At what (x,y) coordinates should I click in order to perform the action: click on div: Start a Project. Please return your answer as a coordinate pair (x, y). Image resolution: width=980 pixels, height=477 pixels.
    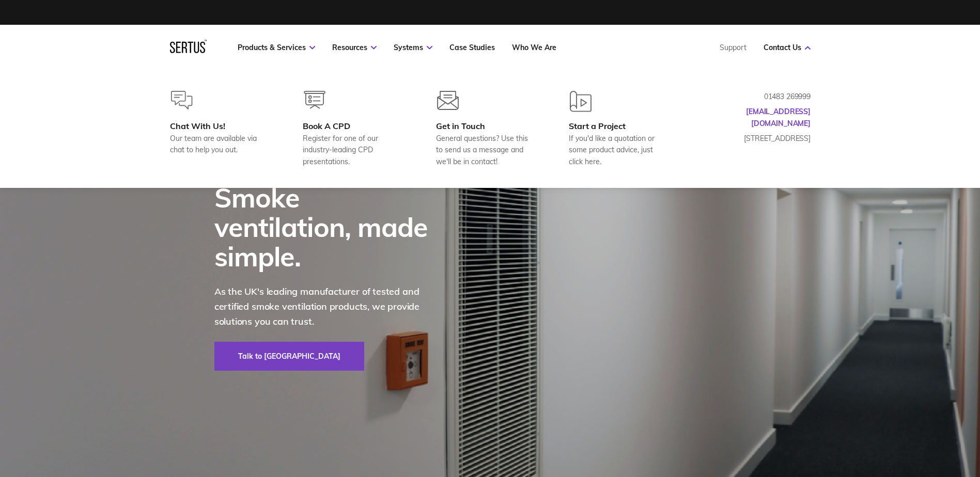
    Looking at the image, I should click on (618, 126).